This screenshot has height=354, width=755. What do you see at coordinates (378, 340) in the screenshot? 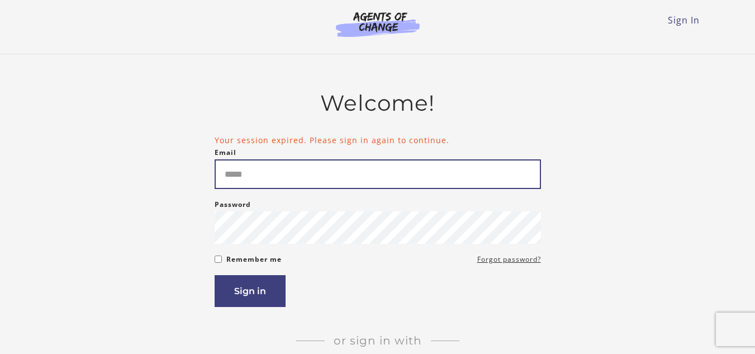
I see `span: Or sign in with` at bounding box center [378, 340].